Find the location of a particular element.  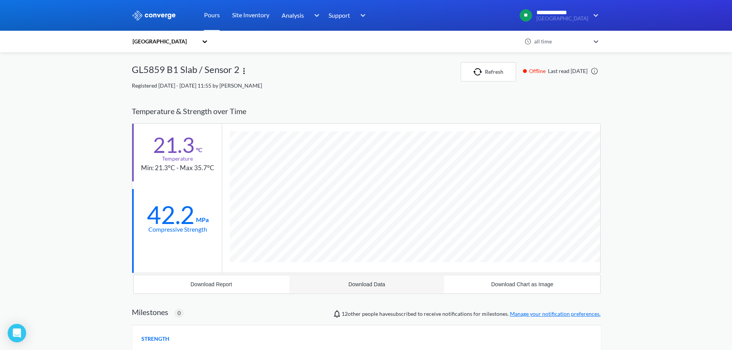

div: all time is located at coordinates (561, 41).